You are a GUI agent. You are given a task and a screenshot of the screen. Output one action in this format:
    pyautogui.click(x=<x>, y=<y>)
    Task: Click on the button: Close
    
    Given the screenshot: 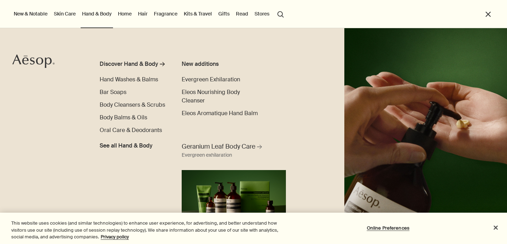 What is the action you would take?
    pyautogui.click(x=496, y=228)
    